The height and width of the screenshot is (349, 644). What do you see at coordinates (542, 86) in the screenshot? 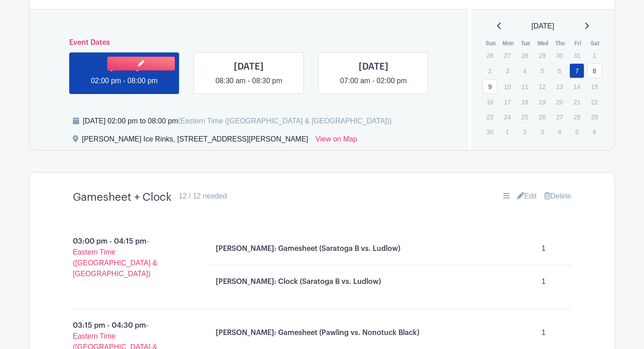
I see `p: 12` at bounding box center [542, 86].